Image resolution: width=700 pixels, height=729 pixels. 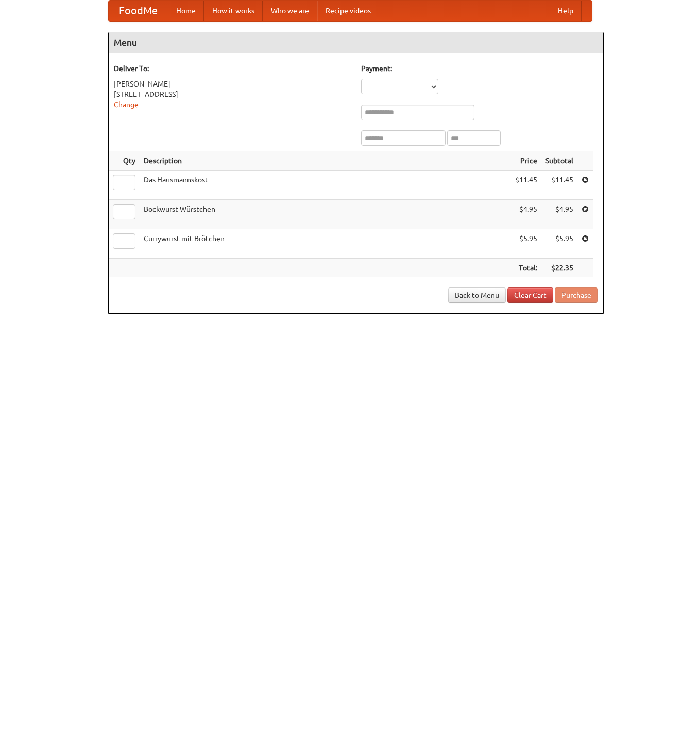 I want to click on td: Currywurst mit Brötchen, so click(x=326, y=244).